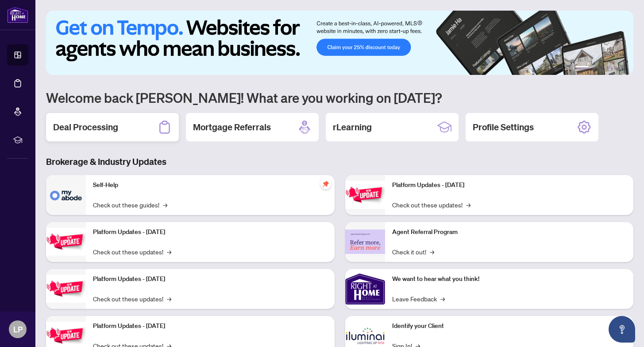 The width and height of the screenshot is (644, 347). Describe the element at coordinates (232, 127) in the screenshot. I see `h2: Mortgage Referrals` at that location.